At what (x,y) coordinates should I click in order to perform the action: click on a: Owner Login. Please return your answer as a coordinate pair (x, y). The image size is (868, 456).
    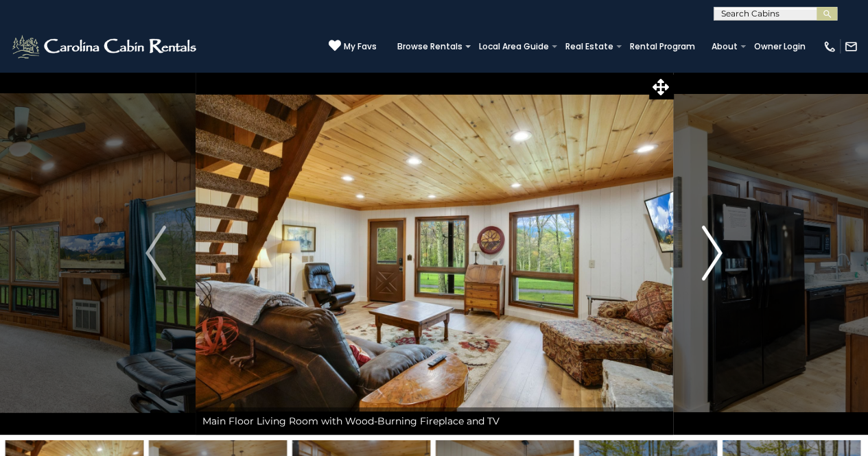
    Looking at the image, I should click on (779, 46).